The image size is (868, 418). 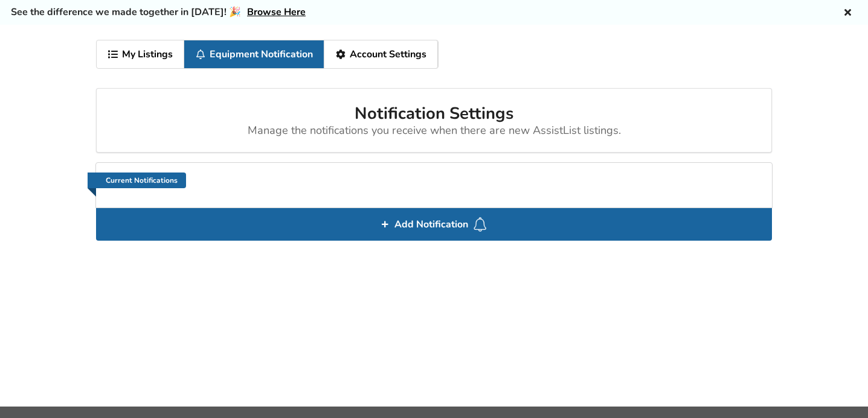 What do you see at coordinates (381, 54) in the screenshot?
I see `a: Account Settings` at bounding box center [381, 54].